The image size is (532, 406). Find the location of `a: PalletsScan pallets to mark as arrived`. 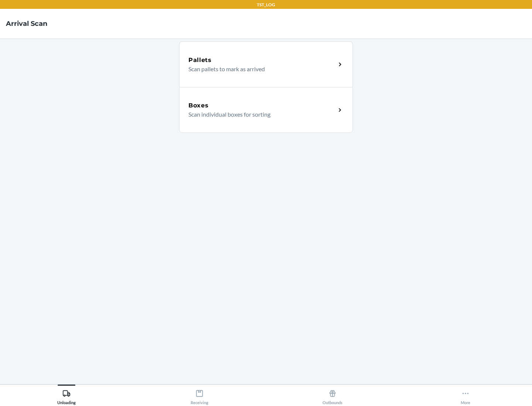

a: PalletsScan pallets to mark as arrived is located at coordinates (266, 64).